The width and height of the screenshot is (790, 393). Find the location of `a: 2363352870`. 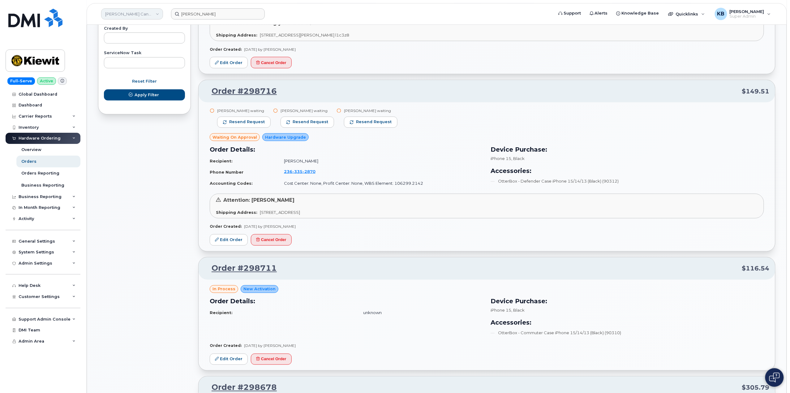

a: 2363352870 is located at coordinates (304, 171).